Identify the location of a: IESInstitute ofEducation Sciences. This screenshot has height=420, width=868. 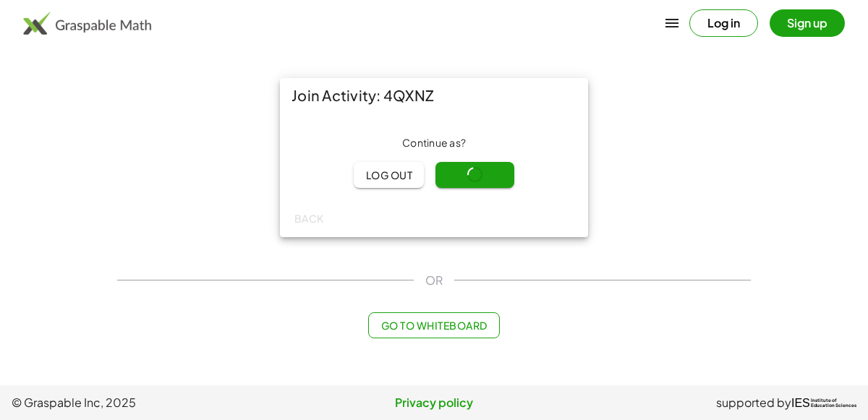
(824, 403).